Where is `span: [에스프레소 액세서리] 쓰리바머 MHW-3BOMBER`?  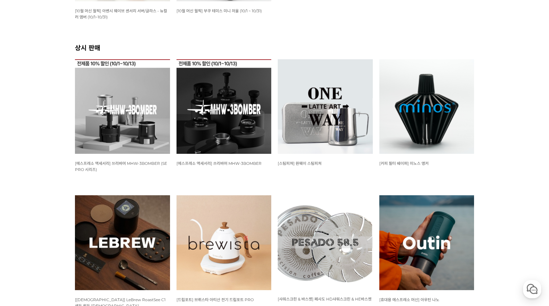 span: [에스프레소 액세서리] 쓰리바머 MHW-3BOMBER is located at coordinates (219, 163).